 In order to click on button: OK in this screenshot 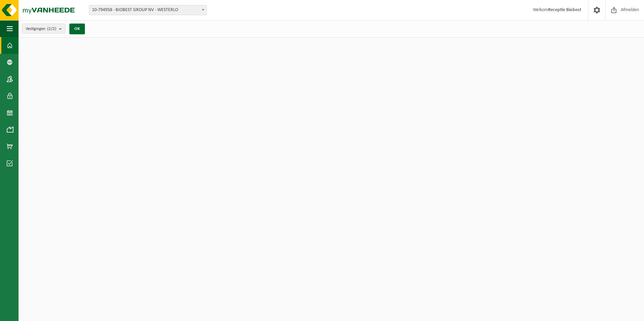, I will do `click(77, 29)`.